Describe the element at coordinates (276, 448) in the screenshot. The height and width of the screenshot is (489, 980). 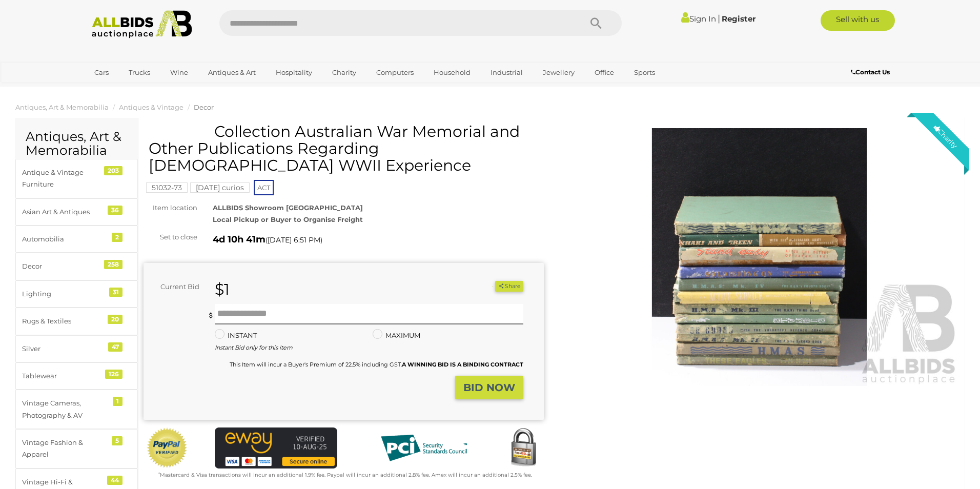
I see `img: eWAY Payment Gateway` at that location.